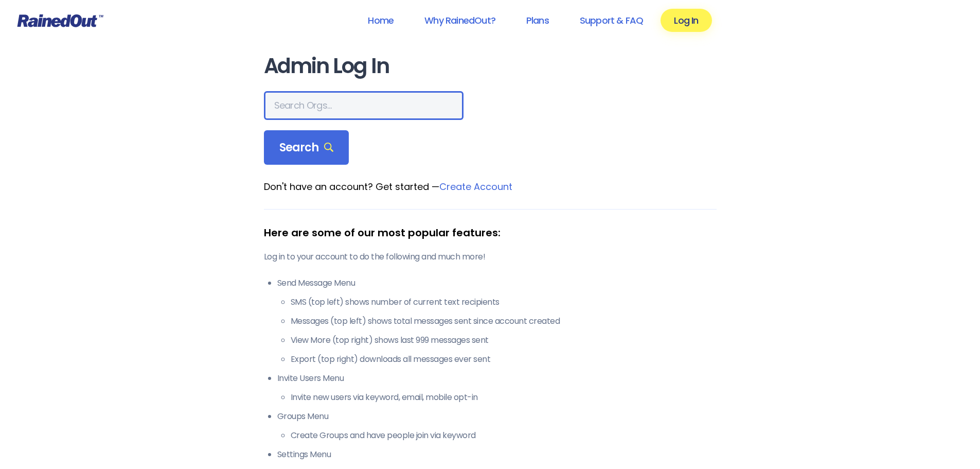 This screenshot has height=469, width=980. What do you see at coordinates (611, 20) in the screenshot?
I see `a: Support & FAQ` at bounding box center [611, 20].